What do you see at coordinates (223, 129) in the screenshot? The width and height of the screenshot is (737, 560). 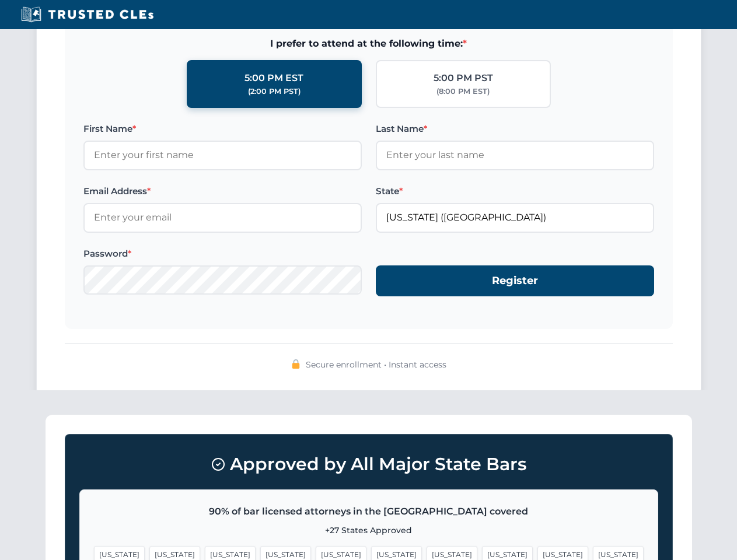 I see `label: First Name` at bounding box center [223, 129].